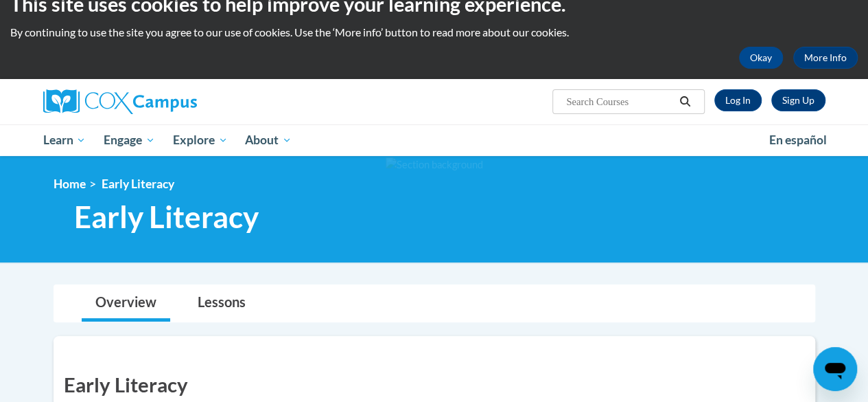 This screenshot has height=402, width=868. What do you see at coordinates (619, 102) in the screenshot?
I see `input: Search Courses` at bounding box center [619, 102].